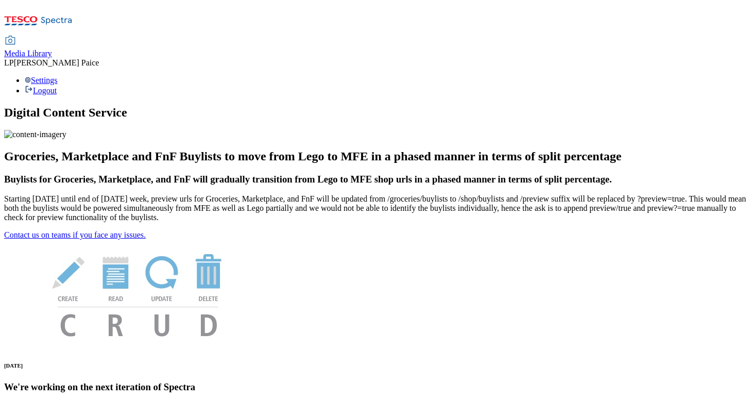  What do you see at coordinates (41, 90) in the screenshot?
I see `a: Logout` at bounding box center [41, 90].